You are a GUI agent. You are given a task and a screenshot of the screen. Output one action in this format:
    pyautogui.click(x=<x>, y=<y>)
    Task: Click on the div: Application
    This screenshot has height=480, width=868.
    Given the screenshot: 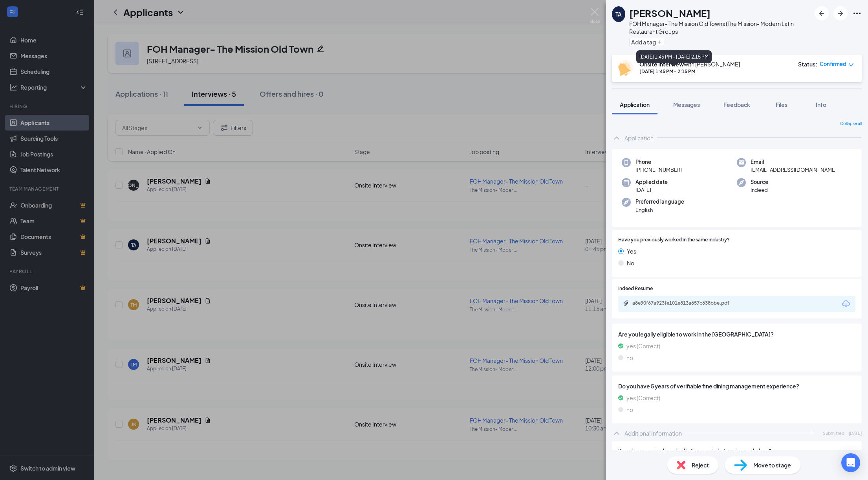 What is the action you would take?
    pyautogui.click(x=639, y=138)
    